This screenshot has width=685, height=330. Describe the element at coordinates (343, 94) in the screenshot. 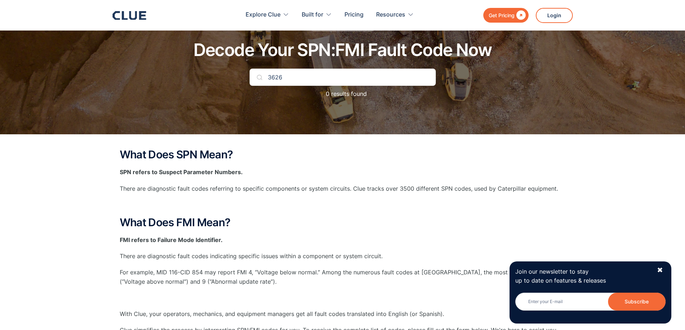

I see `p: 0 results found` at that location.